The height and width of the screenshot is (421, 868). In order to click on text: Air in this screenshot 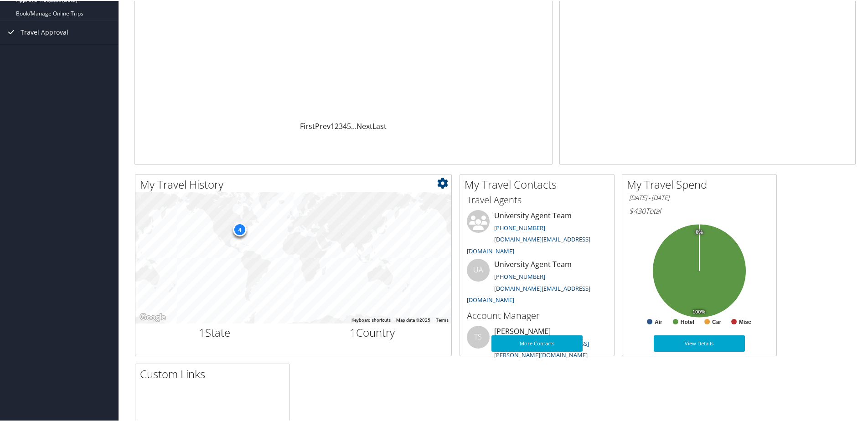, I will do `click(659, 321)`.